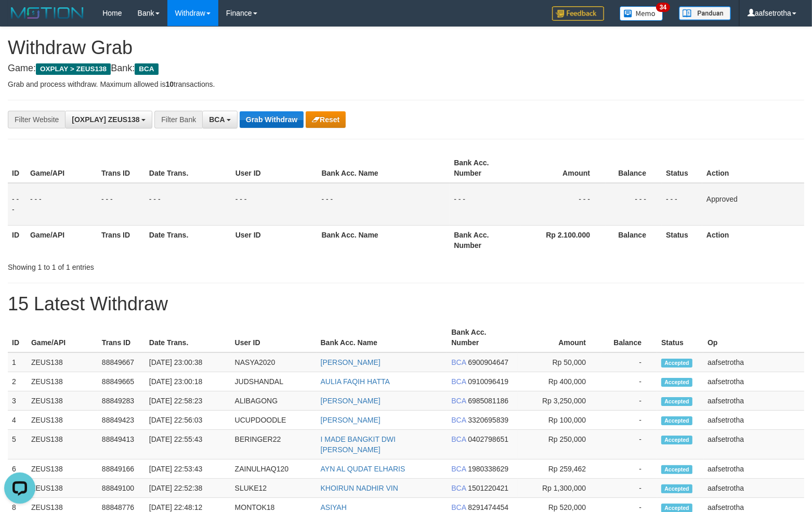 Image resolution: width=812 pixels, height=512 pixels. Describe the element at coordinates (273, 362) in the screenshot. I see `td: NASYA2020` at that location.